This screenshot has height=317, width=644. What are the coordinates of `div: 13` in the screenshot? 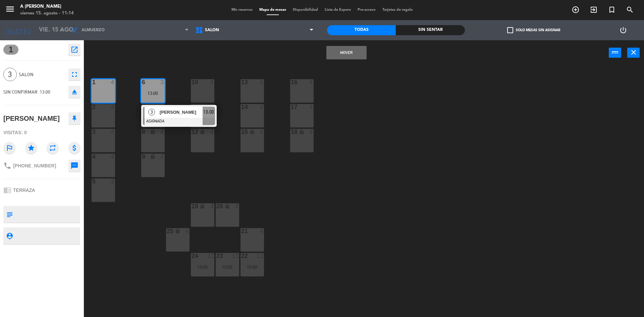 It's located at (241, 82).